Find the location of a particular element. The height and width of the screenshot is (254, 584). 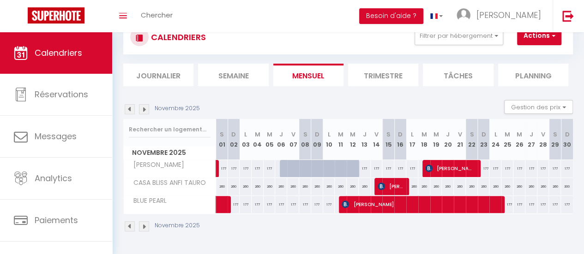

span: CASA BLISS ANFI TAURO is located at coordinates (167, 183).